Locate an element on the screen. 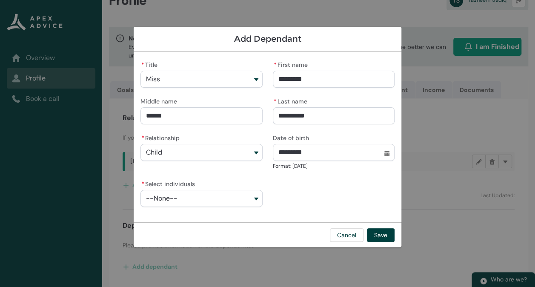 Image resolution: width=535 pixels, height=287 pixels. span: Child is located at coordinates (154, 152).